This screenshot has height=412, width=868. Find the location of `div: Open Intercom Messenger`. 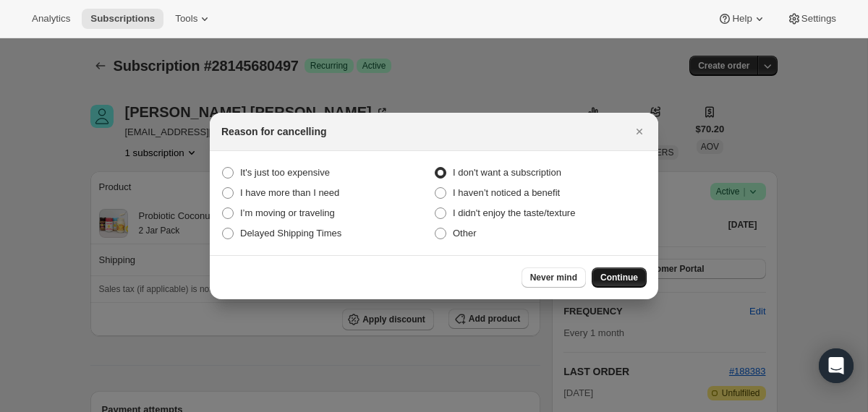

div: Open Intercom Messenger is located at coordinates (837, 365).